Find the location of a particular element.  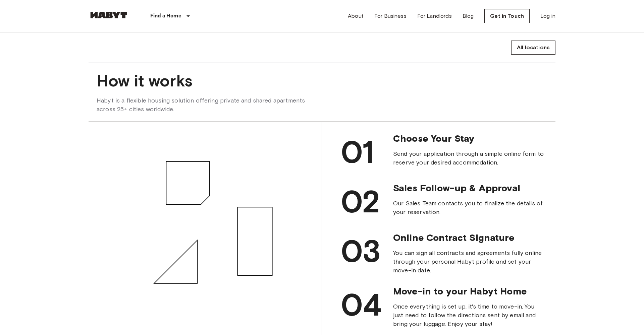

img: Habyt is located at coordinates (109, 15).